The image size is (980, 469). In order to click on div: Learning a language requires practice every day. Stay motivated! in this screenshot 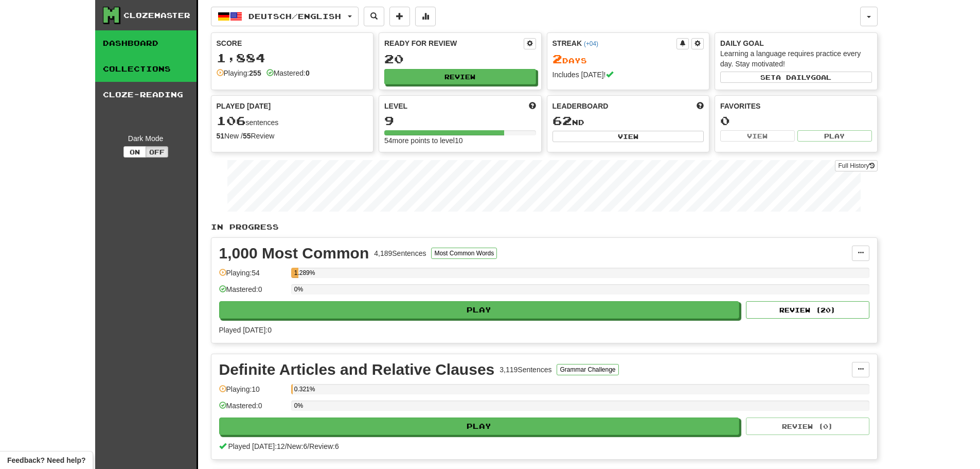, I will do `click(796, 59)`.